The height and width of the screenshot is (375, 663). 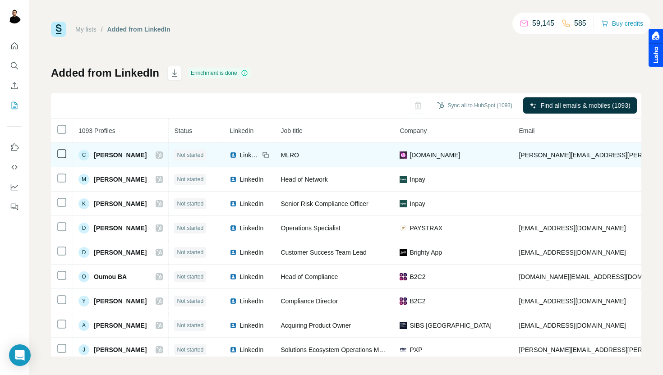 I want to click on button: Quick start, so click(x=14, y=46).